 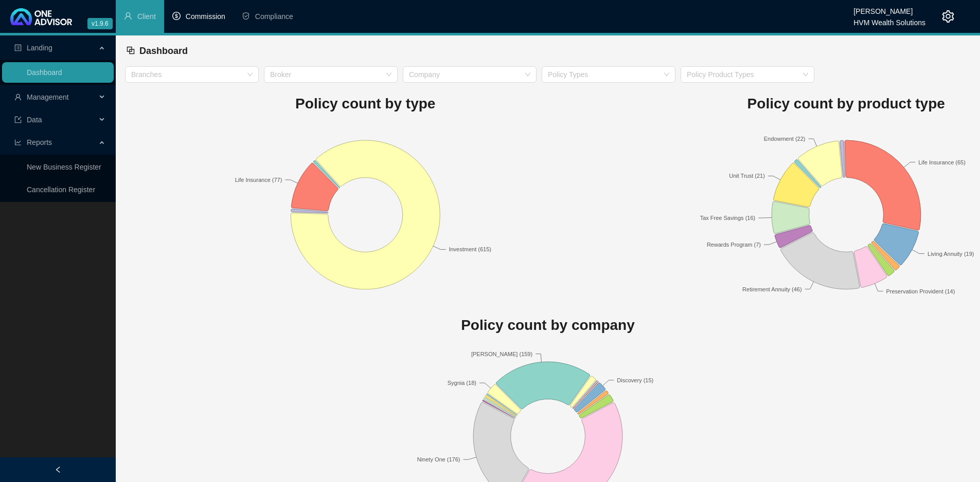 I want to click on text: Preservation Provident (14), so click(x=920, y=291).